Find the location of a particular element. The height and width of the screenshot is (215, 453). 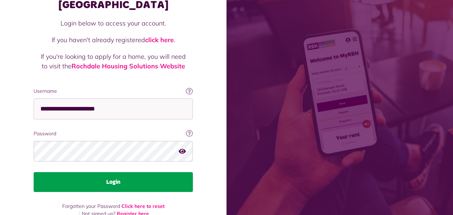

button: Login is located at coordinates (113, 182).